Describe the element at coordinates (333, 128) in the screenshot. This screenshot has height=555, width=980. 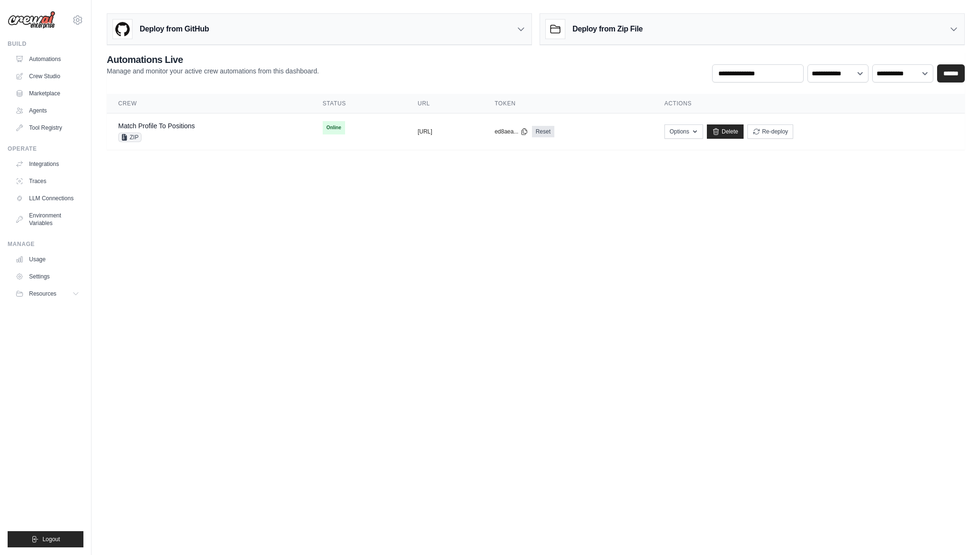
I see `span: Online` at that location.